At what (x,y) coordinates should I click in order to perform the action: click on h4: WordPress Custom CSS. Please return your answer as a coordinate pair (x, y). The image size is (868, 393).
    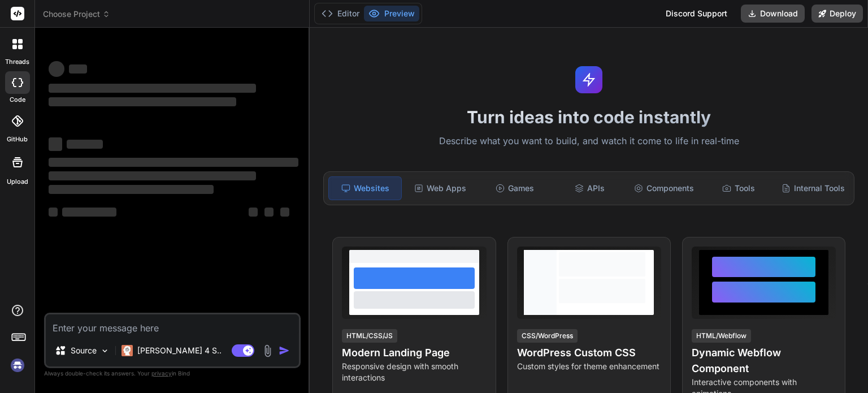
    Looking at the image, I should click on (589, 353).